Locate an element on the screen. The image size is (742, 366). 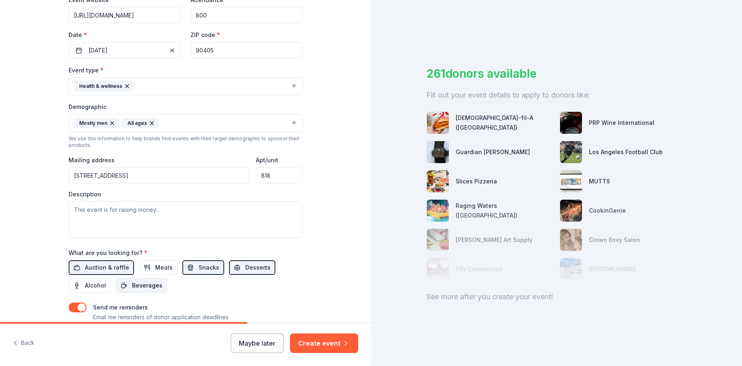
div: See more after you create your event! is located at coordinates (557, 297).